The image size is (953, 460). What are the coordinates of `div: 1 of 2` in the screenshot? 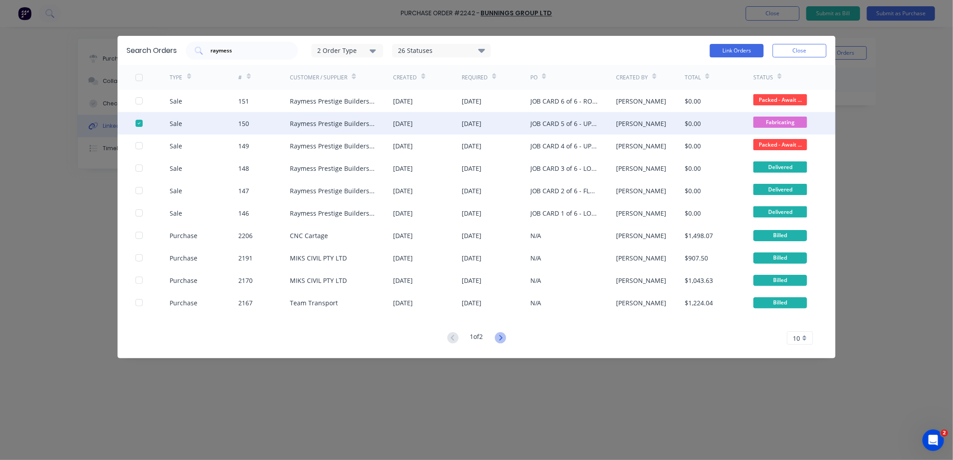 It's located at (476, 338).